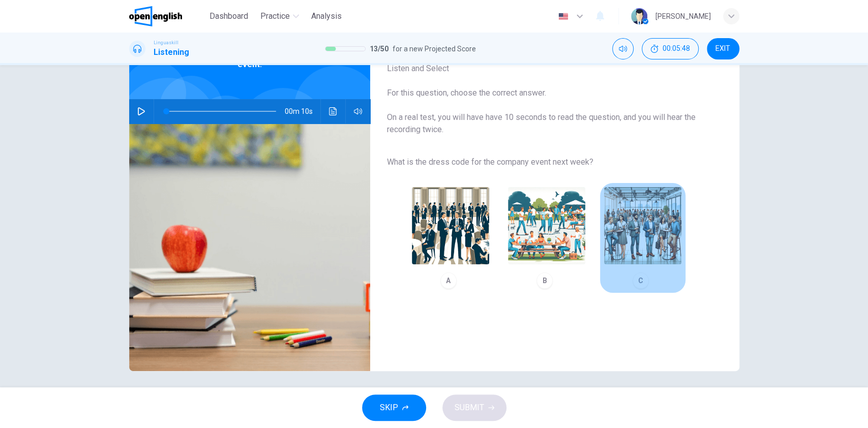 The width and height of the screenshot is (868, 428). I want to click on span: 13 / 50, so click(379, 49).